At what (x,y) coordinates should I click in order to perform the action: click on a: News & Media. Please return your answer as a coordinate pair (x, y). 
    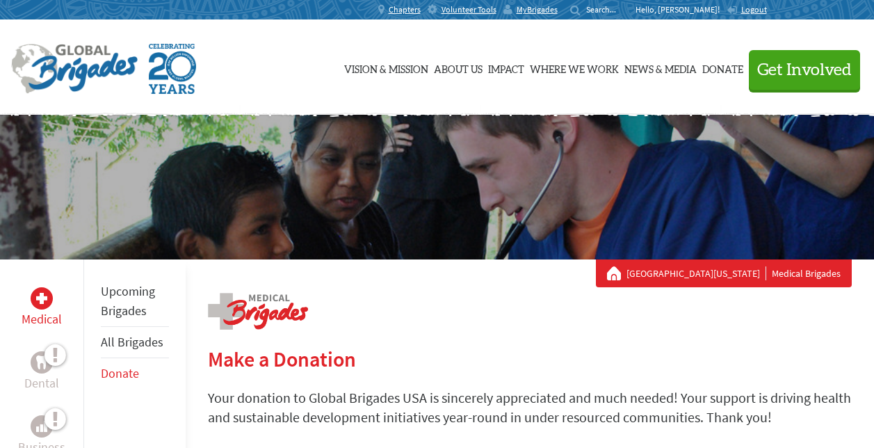
    Looking at the image, I should click on (661, 67).